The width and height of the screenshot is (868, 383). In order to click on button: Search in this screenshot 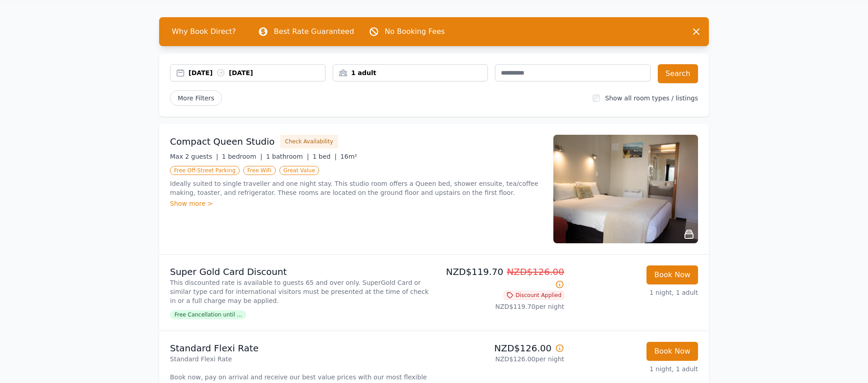, I will do `click(678, 74)`.